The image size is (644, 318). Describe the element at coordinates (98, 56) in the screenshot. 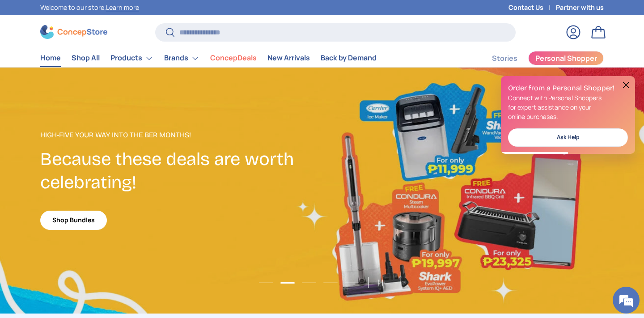

I see `div: Chat with us now` at that location.